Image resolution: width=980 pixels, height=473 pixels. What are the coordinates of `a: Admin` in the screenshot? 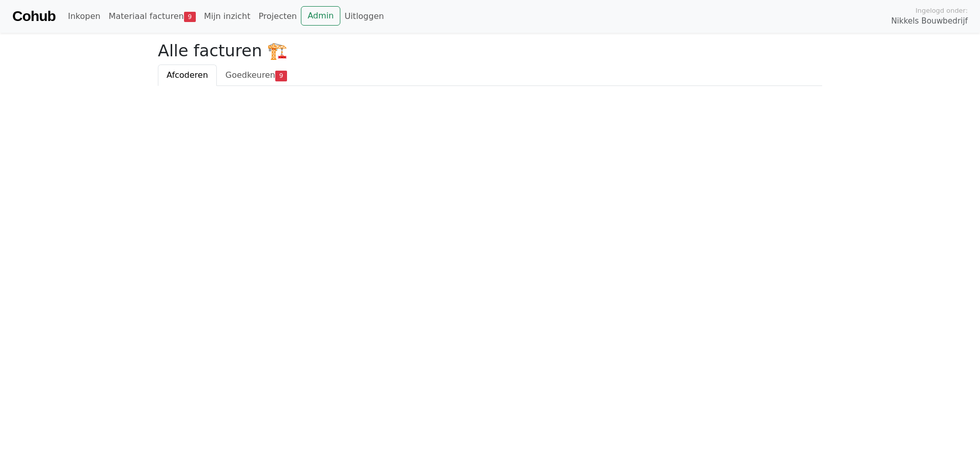 It's located at (321, 16).